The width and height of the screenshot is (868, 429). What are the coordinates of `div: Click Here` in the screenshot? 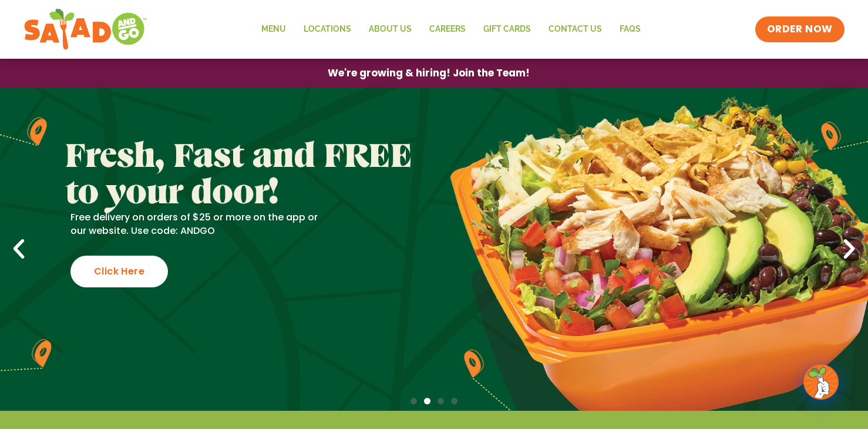 It's located at (119, 272).